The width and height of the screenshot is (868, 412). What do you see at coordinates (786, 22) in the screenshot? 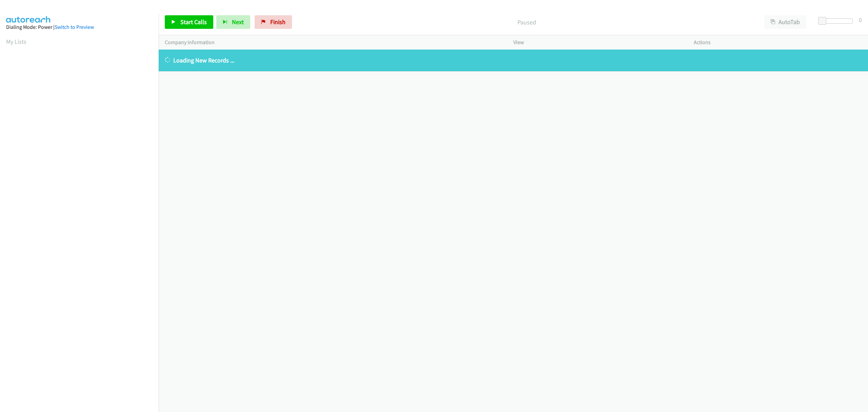
I see `button: AutoTab` at bounding box center [786, 22].